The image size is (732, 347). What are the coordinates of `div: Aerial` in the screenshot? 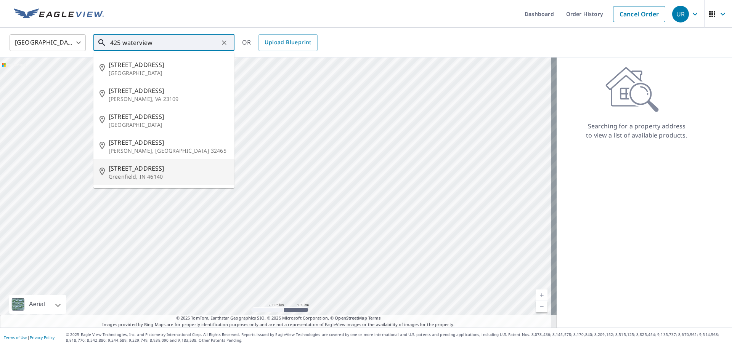 It's located at (37, 305).